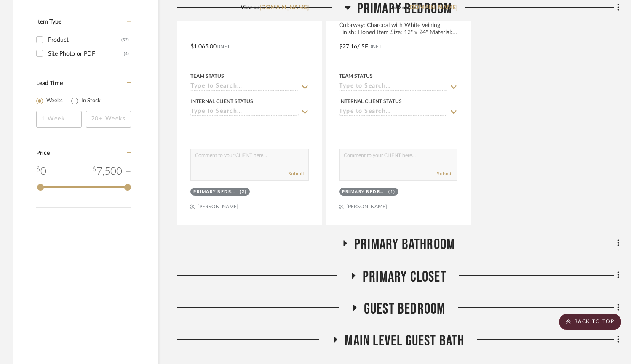 The image size is (631, 364). What do you see at coordinates (91, 101) in the screenshot?
I see `label: In Stock` at bounding box center [91, 101].